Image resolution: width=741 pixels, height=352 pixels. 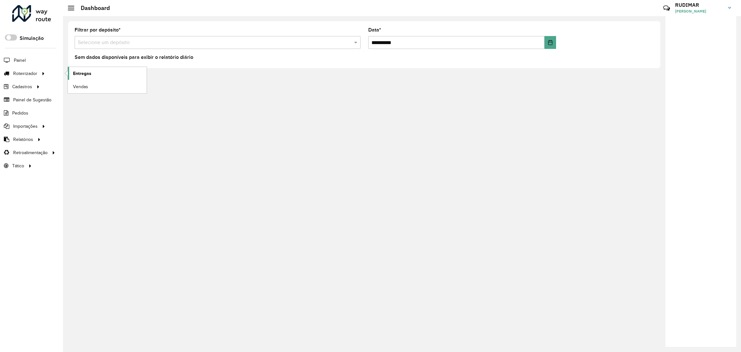 I want to click on button: Choose Date, so click(x=550, y=42).